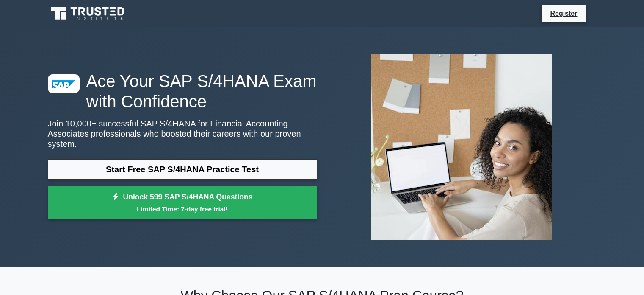 The height and width of the screenshot is (295, 644). I want to click on small: Limited Time: 7-day free trial!, so click(183, 208).